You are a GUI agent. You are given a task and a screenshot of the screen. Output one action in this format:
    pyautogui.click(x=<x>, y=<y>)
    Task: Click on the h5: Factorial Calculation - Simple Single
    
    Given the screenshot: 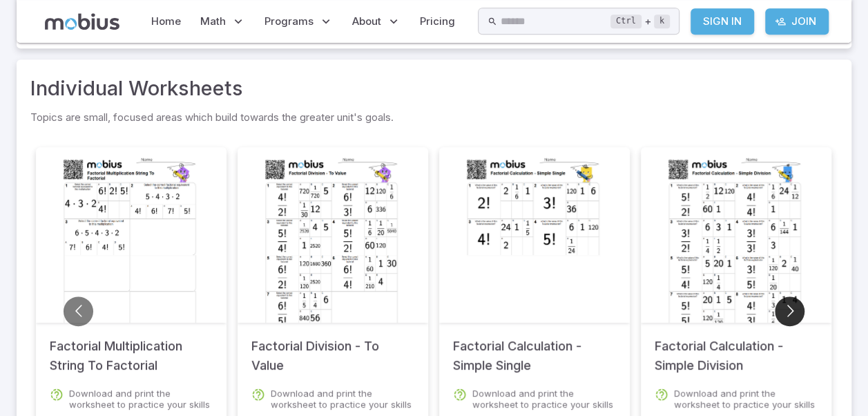 What is the action you would take?
    pyautogui.click(x=534, y=349)
    